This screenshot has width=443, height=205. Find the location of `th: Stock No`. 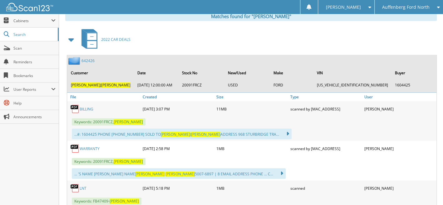

th: Stock No is located at coordinates (201, 73).